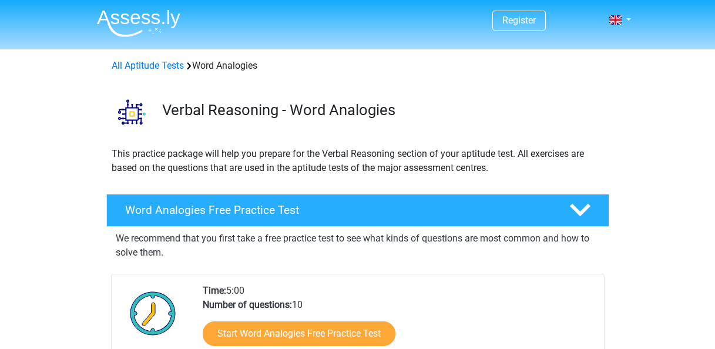 This screenshot has height=349, width=715. Describe the element at coordinates (519, 20) in the screenshot. I see `a: Register` at that location.